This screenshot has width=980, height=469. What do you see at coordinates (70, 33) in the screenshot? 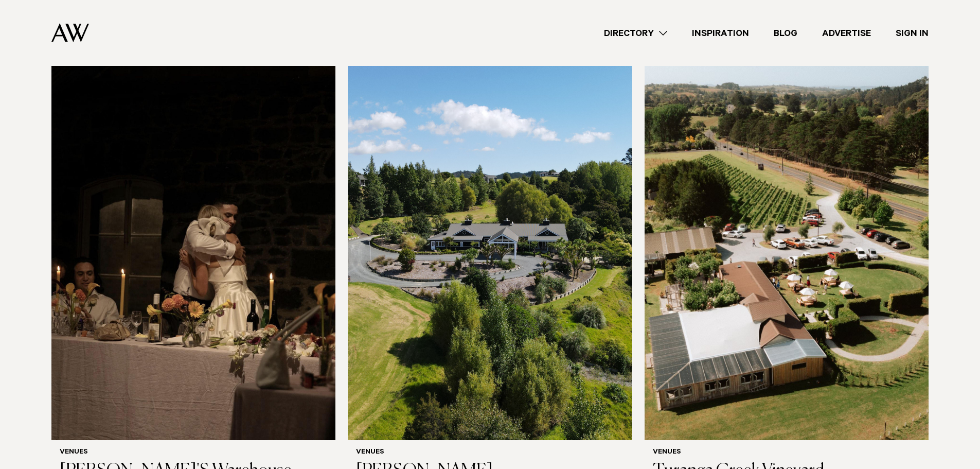
I see `img: Auckland Weddings Logo` at bounding box center [70, 33].